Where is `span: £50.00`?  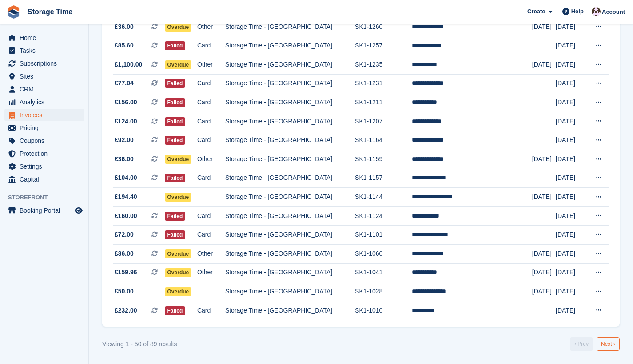
span: £50.00 is located at coordinates (124, 292).